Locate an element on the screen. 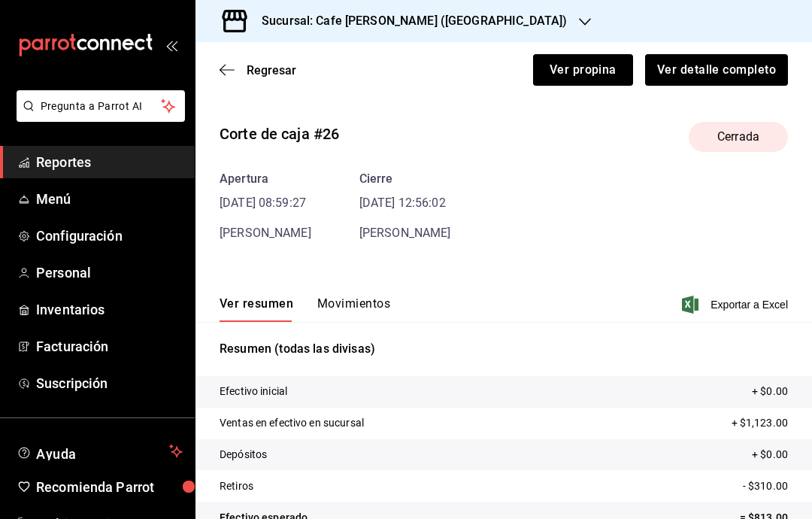 This screenshot has width=812, height=519. span: Reportes is located at coordinates (109, 162).